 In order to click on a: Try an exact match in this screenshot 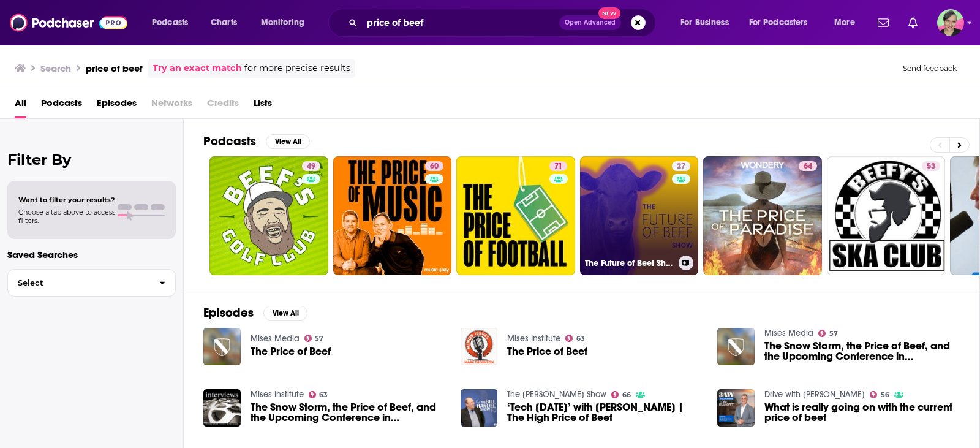, I will do `click(198, 68)`.